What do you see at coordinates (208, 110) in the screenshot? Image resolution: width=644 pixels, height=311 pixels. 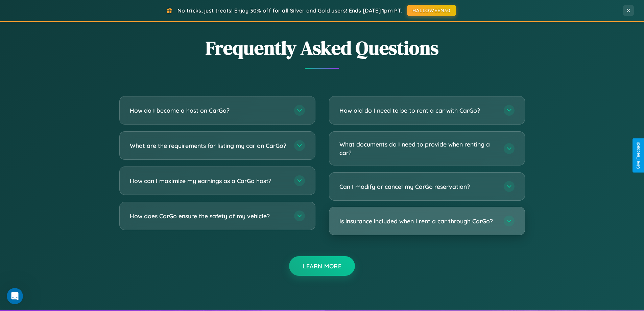 I see `h3: How do I become a host on CarGo?` at bounding box center [208, 110].